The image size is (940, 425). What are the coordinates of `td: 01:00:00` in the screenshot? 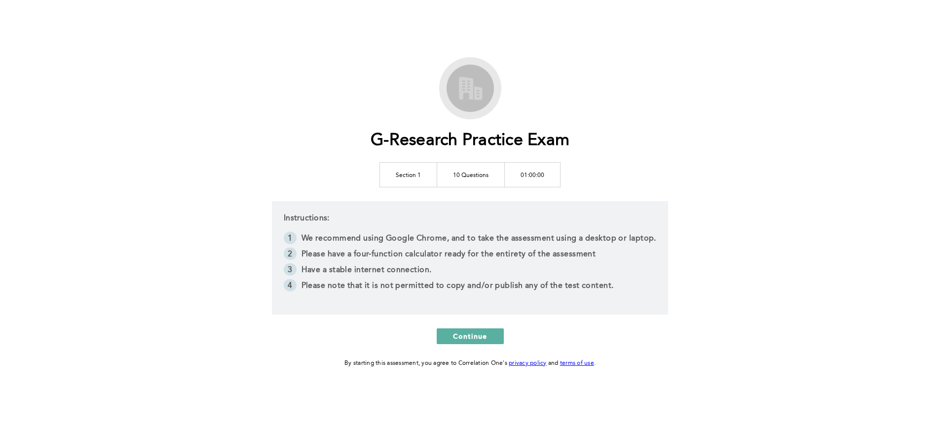 It's located at (532, 175).